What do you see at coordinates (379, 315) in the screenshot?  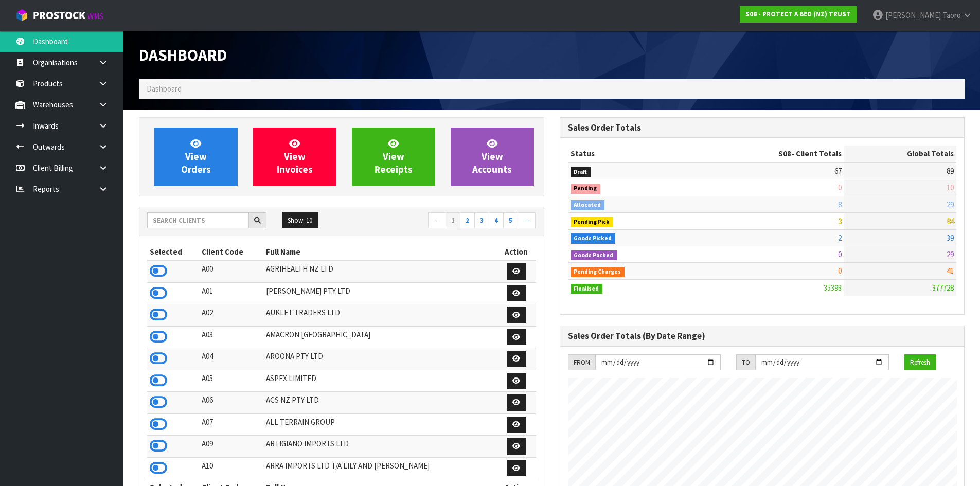 I see `td: AUKLET TRADERS LTD` at bounding box center [379, 315].